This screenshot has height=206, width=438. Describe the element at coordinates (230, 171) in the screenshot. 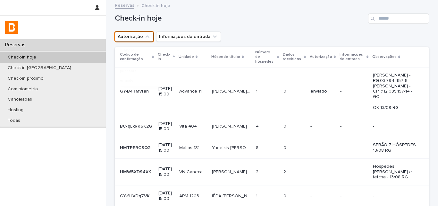

I see `p: Dolmiro Cavalcante Souza` at that location.